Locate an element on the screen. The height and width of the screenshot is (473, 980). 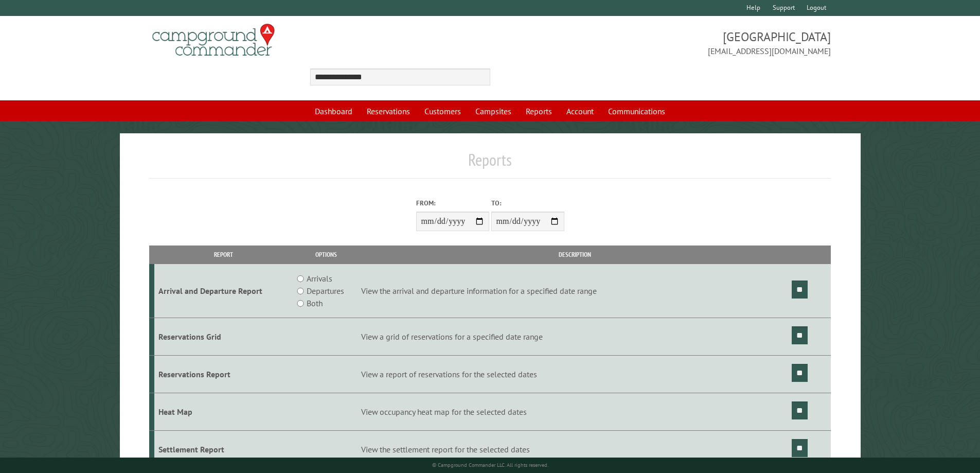
td: Reservations Report is located at coordinates (224, 374).